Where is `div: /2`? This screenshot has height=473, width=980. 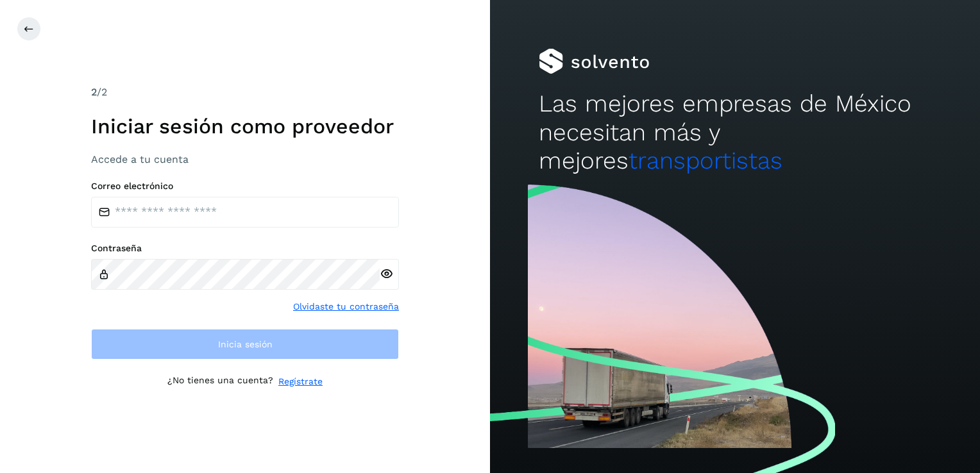
div: /2 is located at coordinates (245, 93).